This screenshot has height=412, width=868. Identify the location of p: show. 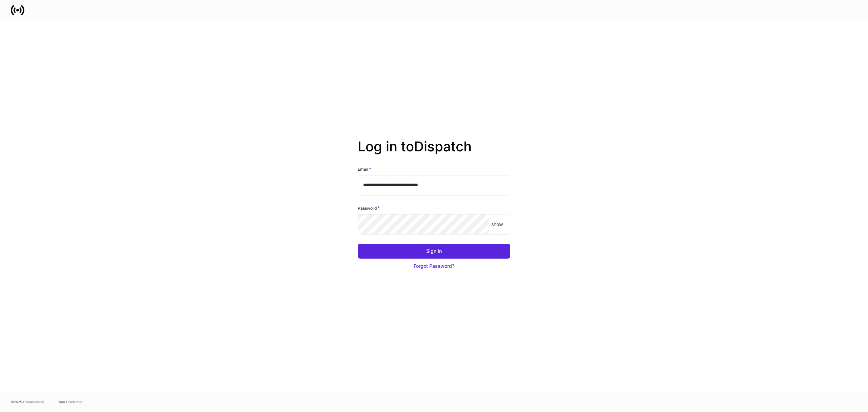
(497, 224).